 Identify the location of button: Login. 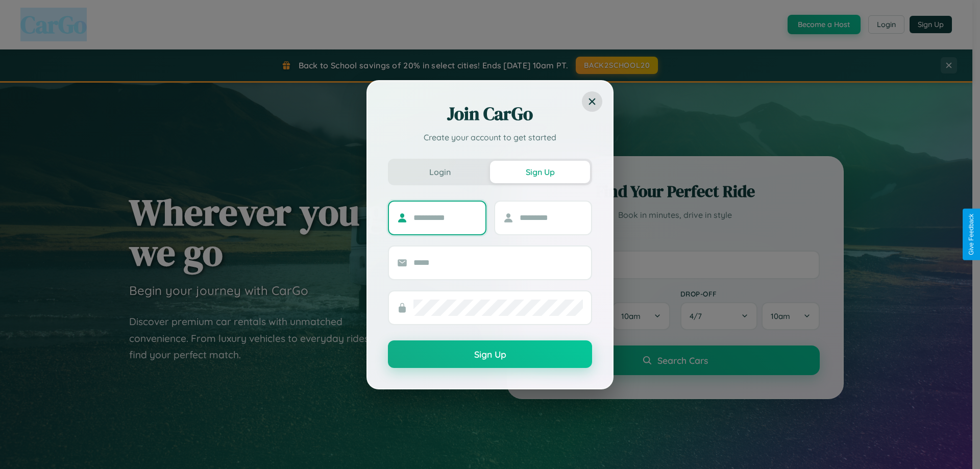
(440, 172).